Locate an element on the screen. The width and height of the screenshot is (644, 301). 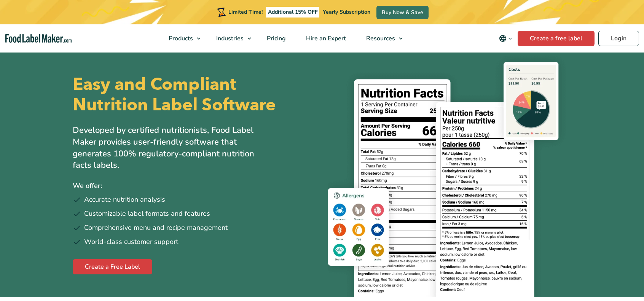
span: Limited Time! is located at coordinates (245, 12).